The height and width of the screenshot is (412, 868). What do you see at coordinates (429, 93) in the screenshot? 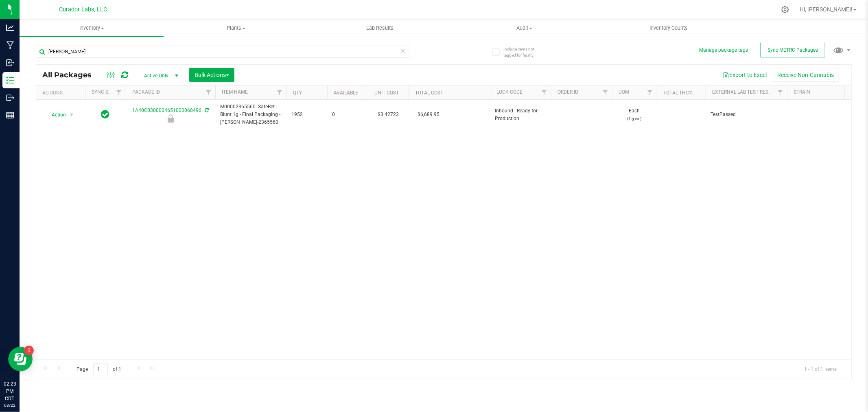
I see `a: Total Cost` at bounding box center [429, 93].